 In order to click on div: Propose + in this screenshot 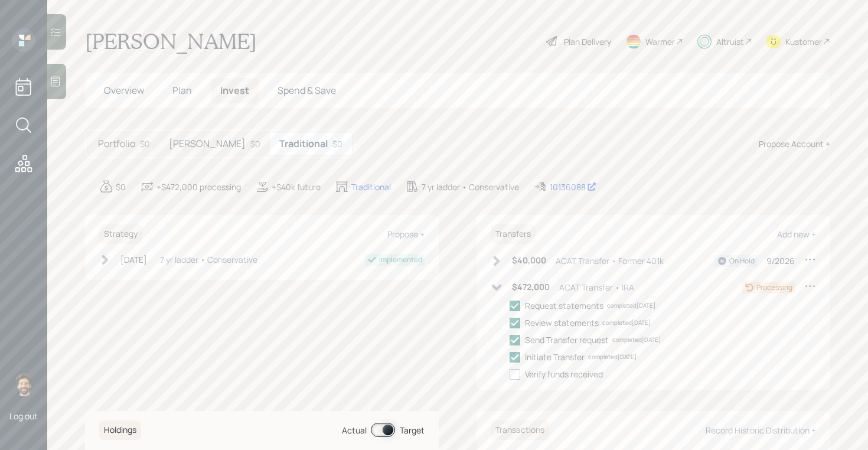, I will do `click(405, 234)`.